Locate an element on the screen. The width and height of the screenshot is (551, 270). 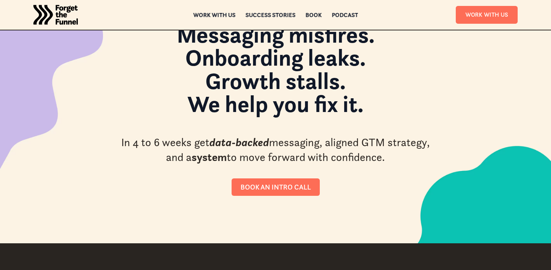
a: Book an intro call is located at coordinates (276, 187).